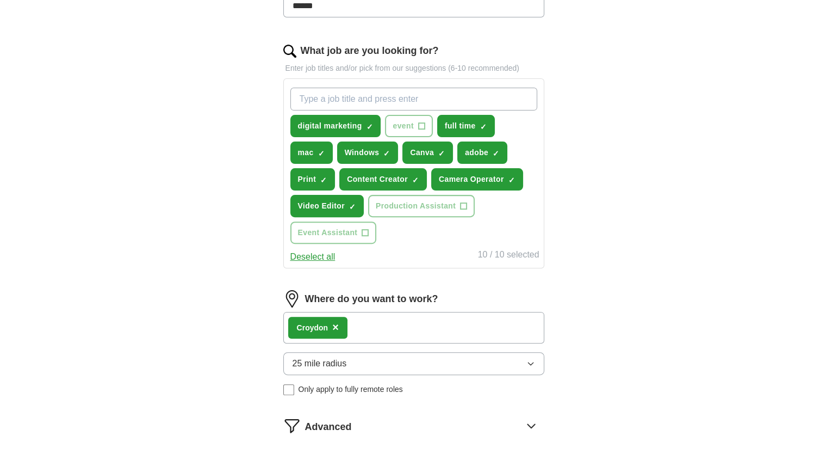 The image size is (827, 454). I want to click on button: full time✓, so click(466, 126).